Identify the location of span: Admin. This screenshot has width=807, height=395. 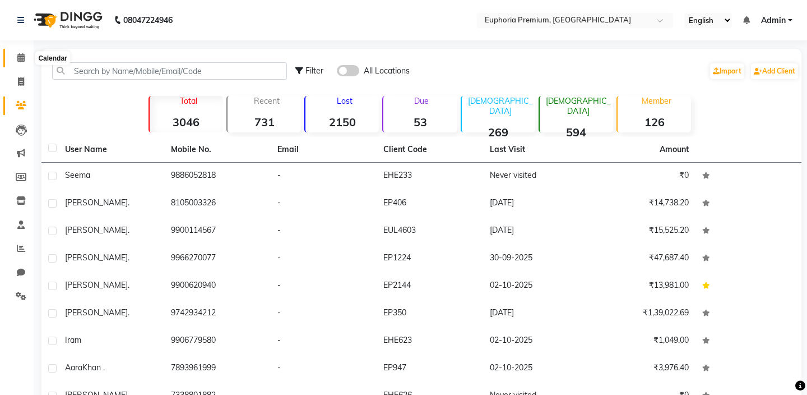
(773, 20).